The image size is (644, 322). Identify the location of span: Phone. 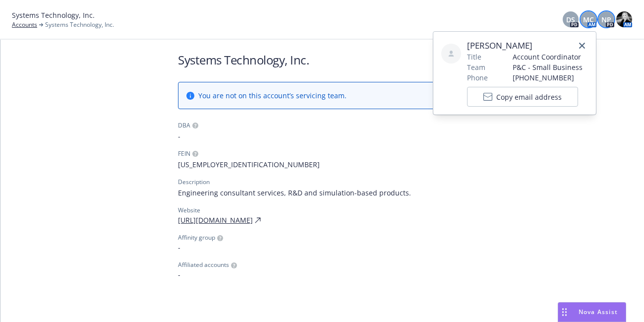
(478, 78).